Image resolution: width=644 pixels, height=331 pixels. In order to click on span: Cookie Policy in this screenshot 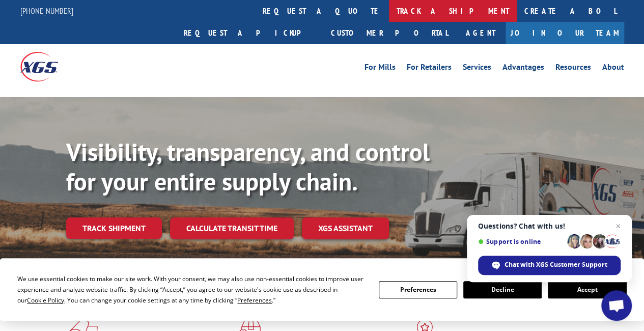, I will do `click(45, 300)`.